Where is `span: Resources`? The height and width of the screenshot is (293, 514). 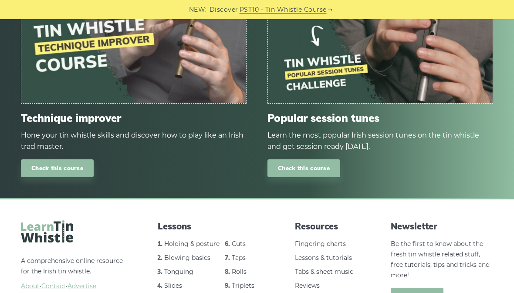
span: Resources is located at coordinates (325, 227).